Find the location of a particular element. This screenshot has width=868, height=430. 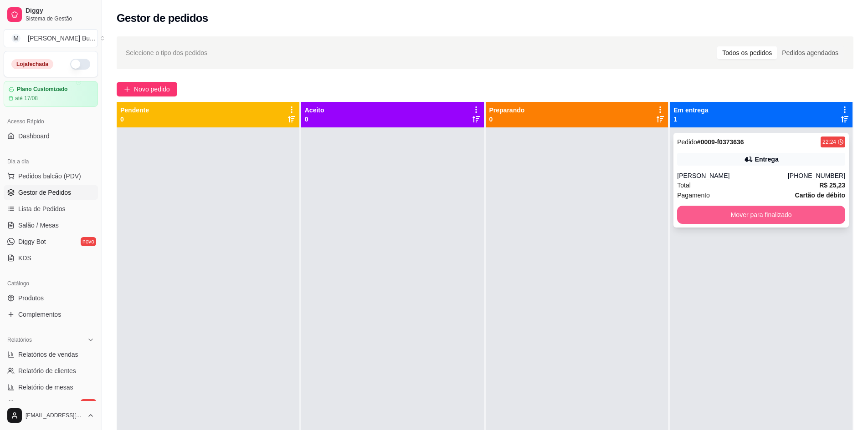

div: Catálogo is located at coordinates (51, 284).